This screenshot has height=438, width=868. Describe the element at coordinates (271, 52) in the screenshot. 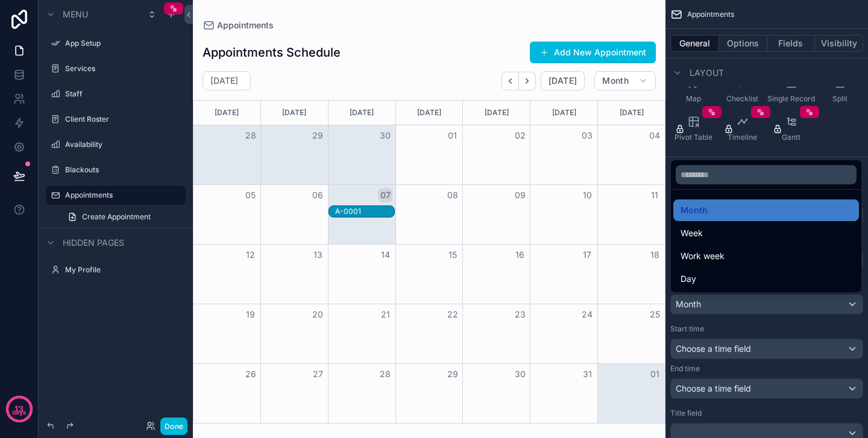

I see `h1: Appointments Schedule` at that location.